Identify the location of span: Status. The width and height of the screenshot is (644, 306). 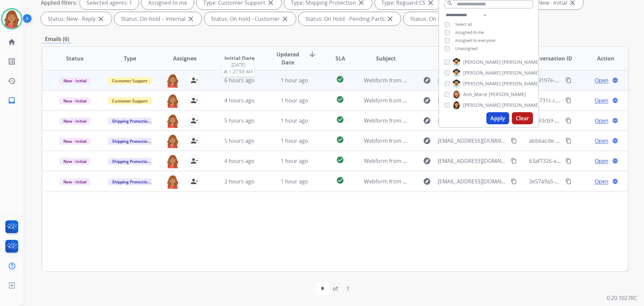
(75, 58).